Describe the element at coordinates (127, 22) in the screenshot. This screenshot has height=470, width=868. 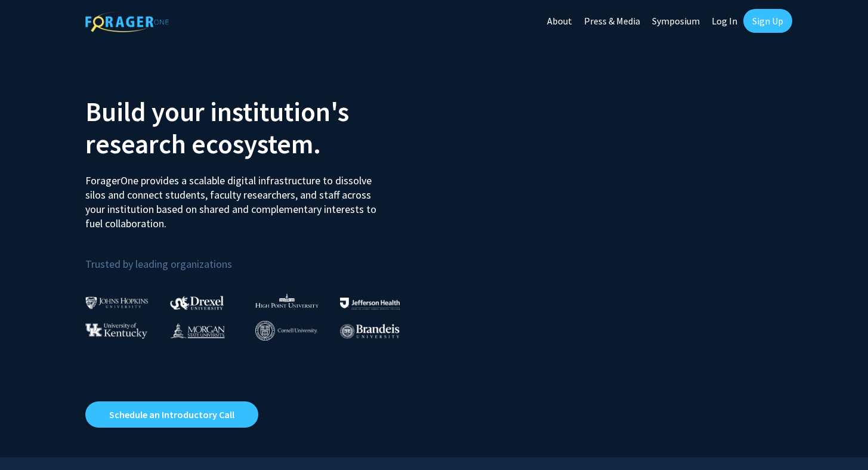
I see `img: ForagerOne Logo` at that location.